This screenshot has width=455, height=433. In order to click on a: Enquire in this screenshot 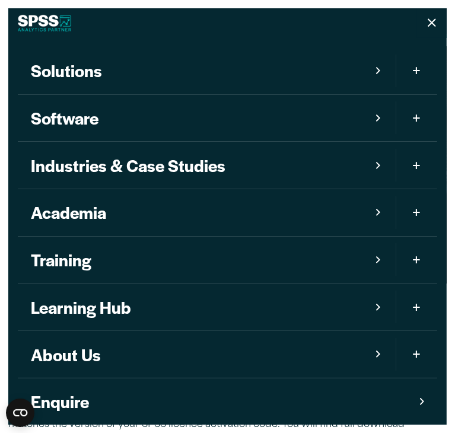, I will do `click(227, 401)`.